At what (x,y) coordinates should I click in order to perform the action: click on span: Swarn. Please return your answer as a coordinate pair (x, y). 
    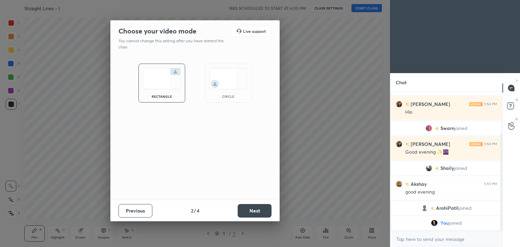
    Looking at the image, I should click on (447, 128).